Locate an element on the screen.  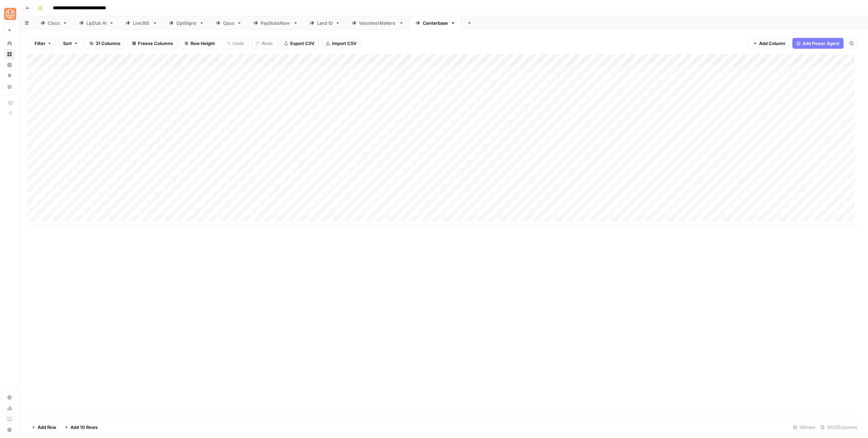
span: 31 Columns is located at coordinates (108, 43).